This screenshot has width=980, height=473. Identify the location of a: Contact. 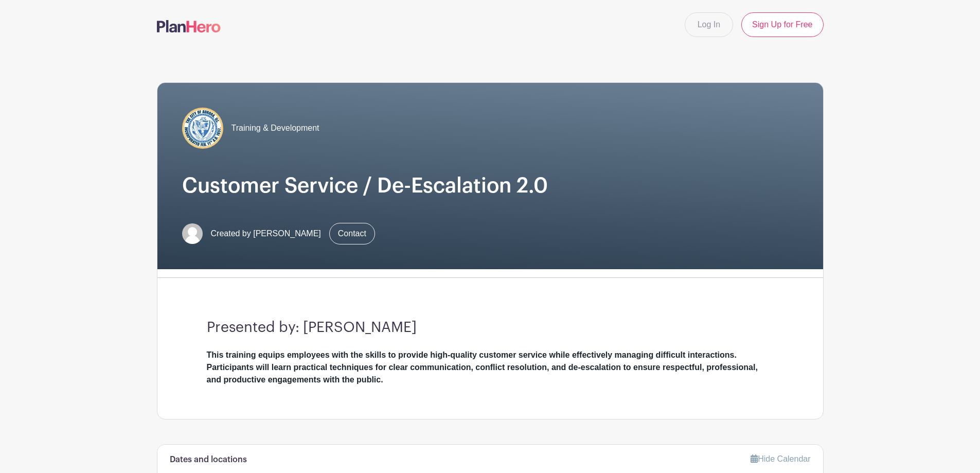
(352, 234).